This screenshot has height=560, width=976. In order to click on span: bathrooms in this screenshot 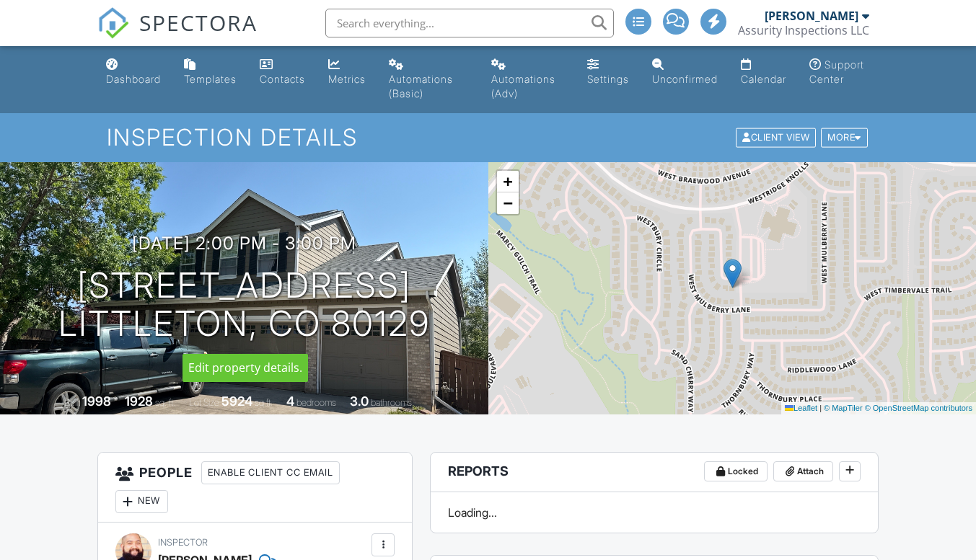, I will do `click(391, 402)`.